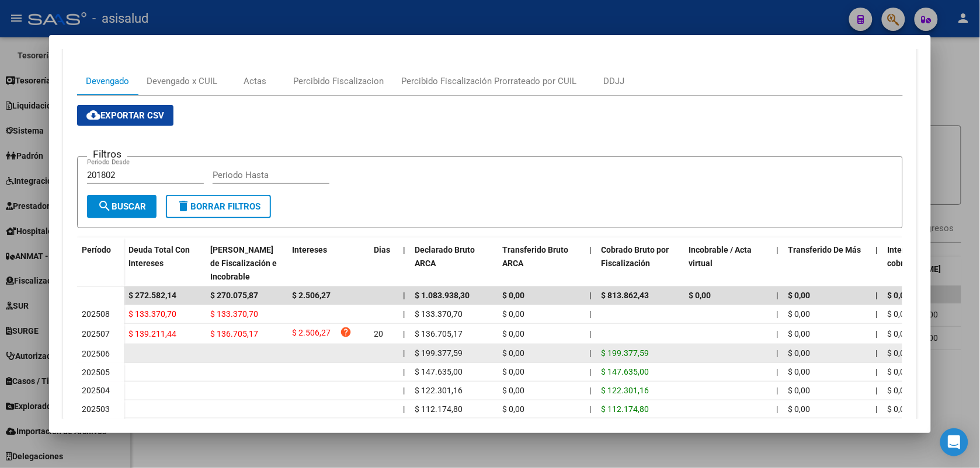 This screenshot has width=980, height=468. What do you see at coordinates (93, 115) in the screenshot?
I see `mat-icon: cloud_download` at bounding box center [93, 115].